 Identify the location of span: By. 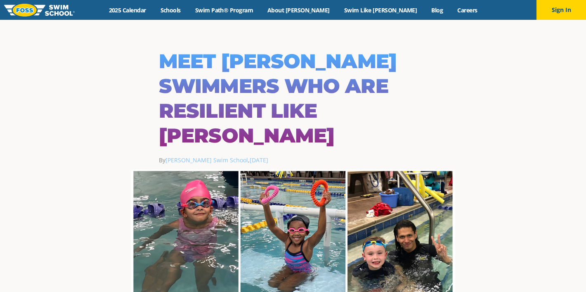
(203, 160).